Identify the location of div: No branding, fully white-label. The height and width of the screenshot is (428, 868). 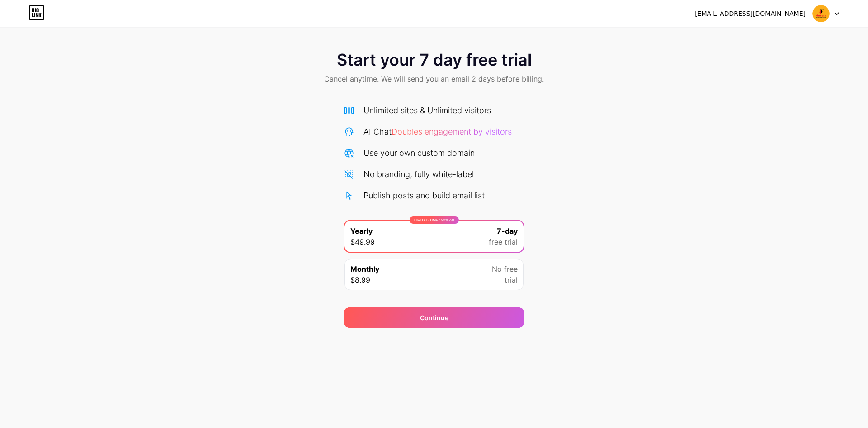
(419, 174).